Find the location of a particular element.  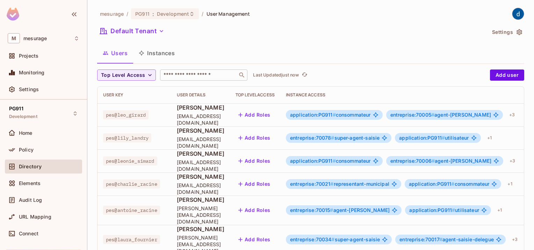

span: Elements is located at coordinates (30, 183).